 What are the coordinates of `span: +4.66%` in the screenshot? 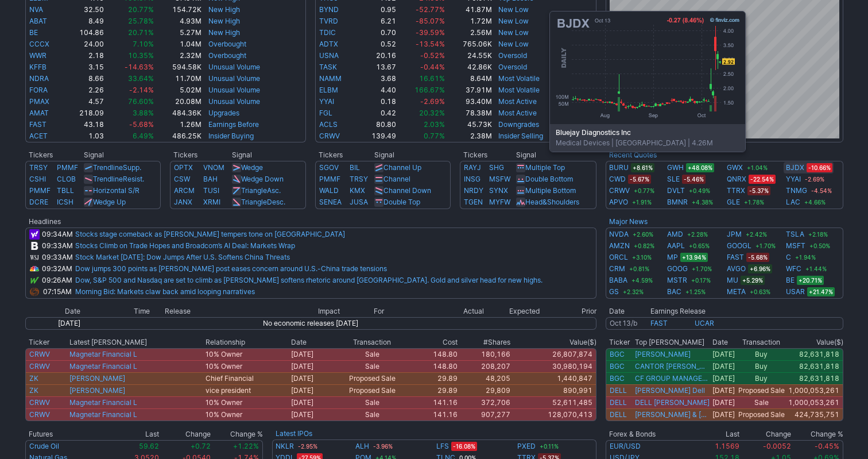 It's located at (814, 202).